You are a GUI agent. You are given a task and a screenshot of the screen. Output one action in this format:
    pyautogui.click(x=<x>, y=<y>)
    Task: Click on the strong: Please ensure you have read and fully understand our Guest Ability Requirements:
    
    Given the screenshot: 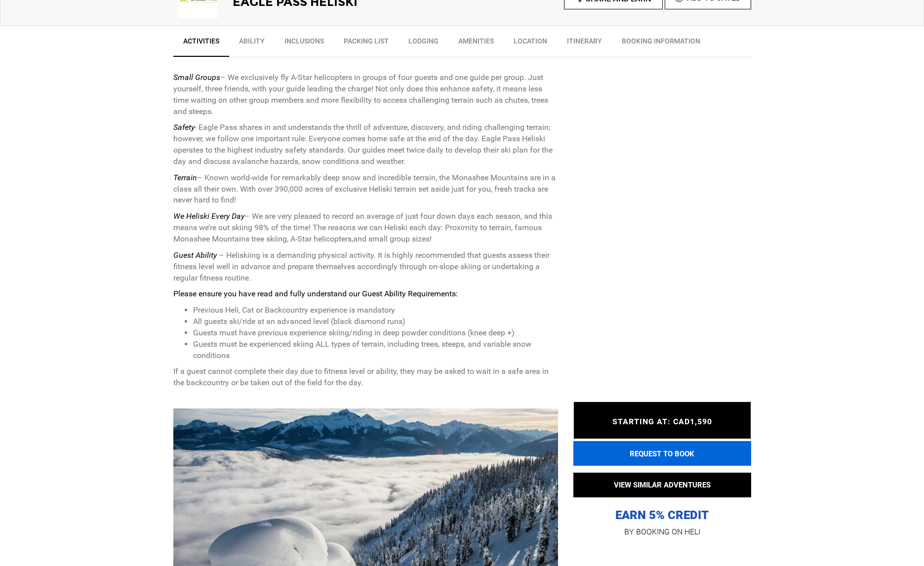 What is the action you would take?
    pyautogui.click(x=315, y=293)
    